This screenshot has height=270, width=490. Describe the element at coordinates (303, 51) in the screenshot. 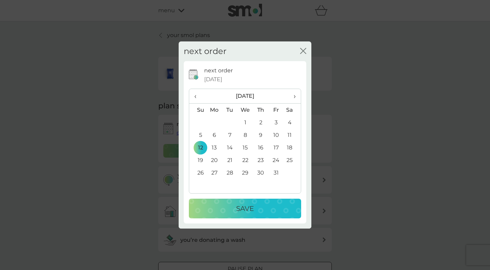

I see `button: close` at that location.